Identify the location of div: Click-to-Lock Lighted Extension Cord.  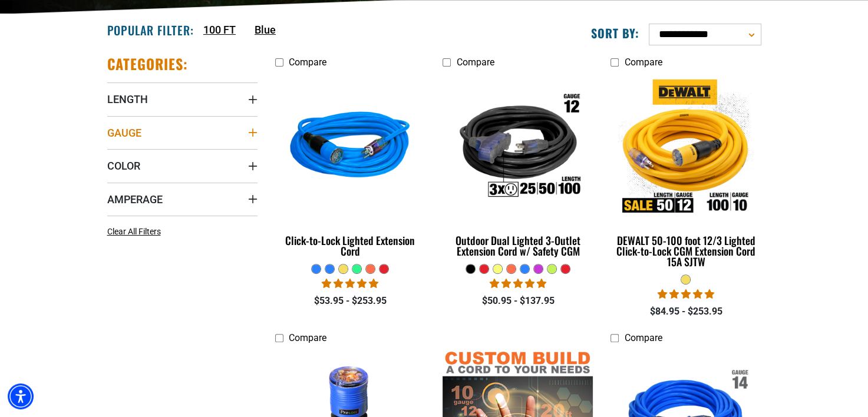
(350, 246).